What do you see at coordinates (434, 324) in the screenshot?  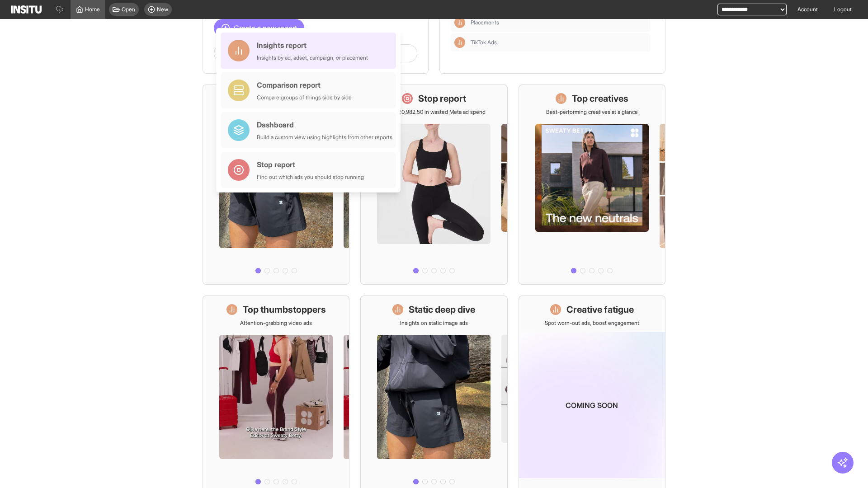 I see `p: Insights on static image ads` at bounding box center [434, 324].